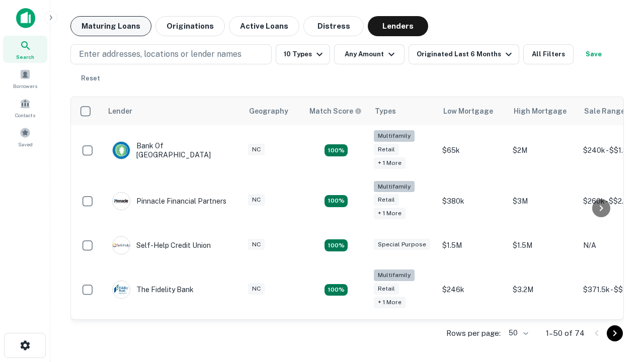  I want to click on div: Geography, so click(268, 111).